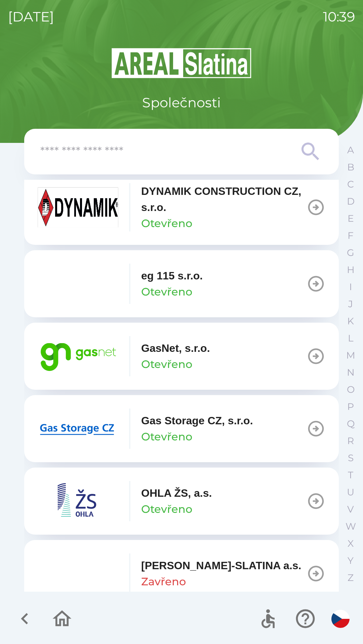 This screenshot has height=644, width=363. What do you see at coordinates (350, 544) in the screenshot?
I see `button: X` at bounding box center [350, 544].